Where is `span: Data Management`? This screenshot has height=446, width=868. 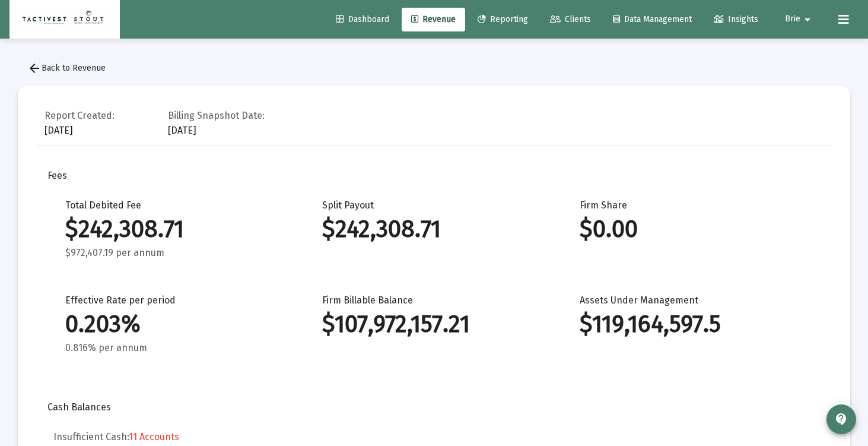
span: Data Management is located at coordinates (652, 19).